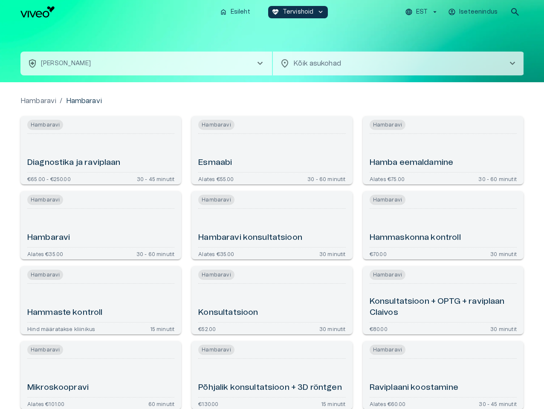 The height and width of the screenshot is (409, 544). Describe the element at coordinates (473, 12) in the screenshot. I see `button: Iseteenindus` at that location.